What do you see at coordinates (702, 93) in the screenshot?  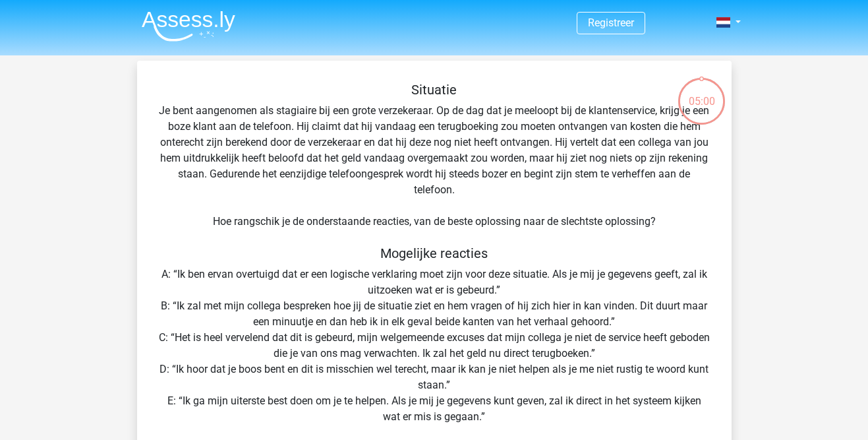 I see `div: 05:00` at bounding box center [702, 93].